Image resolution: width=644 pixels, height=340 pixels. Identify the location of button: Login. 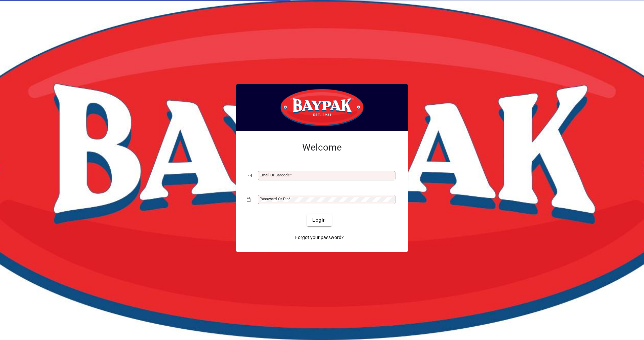
(319, 221).